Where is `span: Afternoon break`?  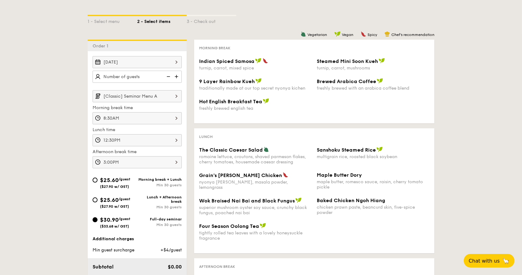
span: Afternoon break is located at coordinates (217, 267).